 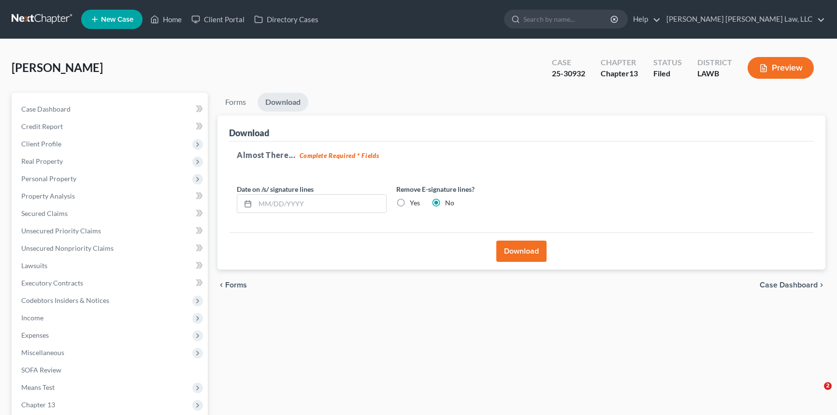 What do you see at coordinates (715, 62) in the screenshot?
I see `div: District` at bounding box center [715, 62].